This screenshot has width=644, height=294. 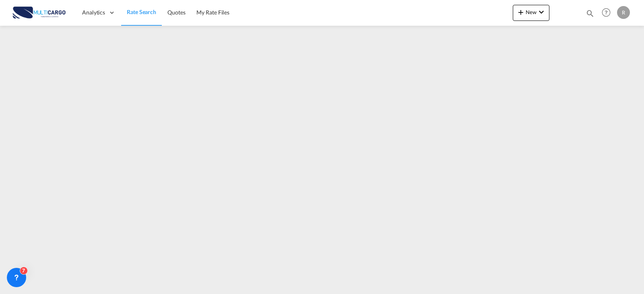 I want to click on span: My Rate Files, so click(x=213, y=12).